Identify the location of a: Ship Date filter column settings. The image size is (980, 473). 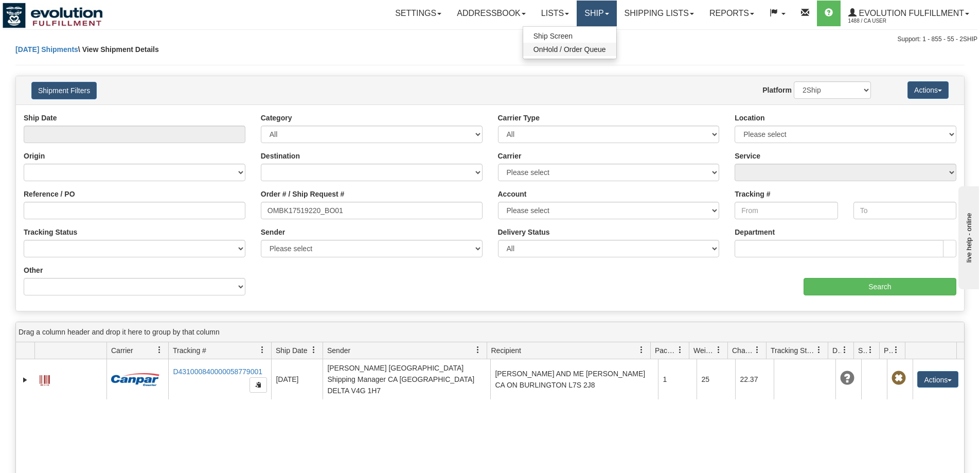
(314, 350).